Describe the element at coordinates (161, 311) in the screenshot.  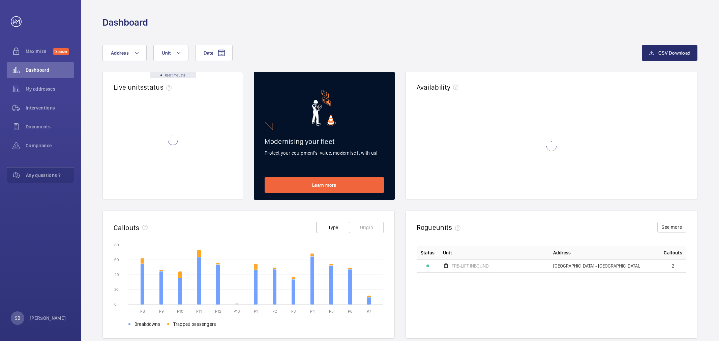
I see `text: P9` at that location.